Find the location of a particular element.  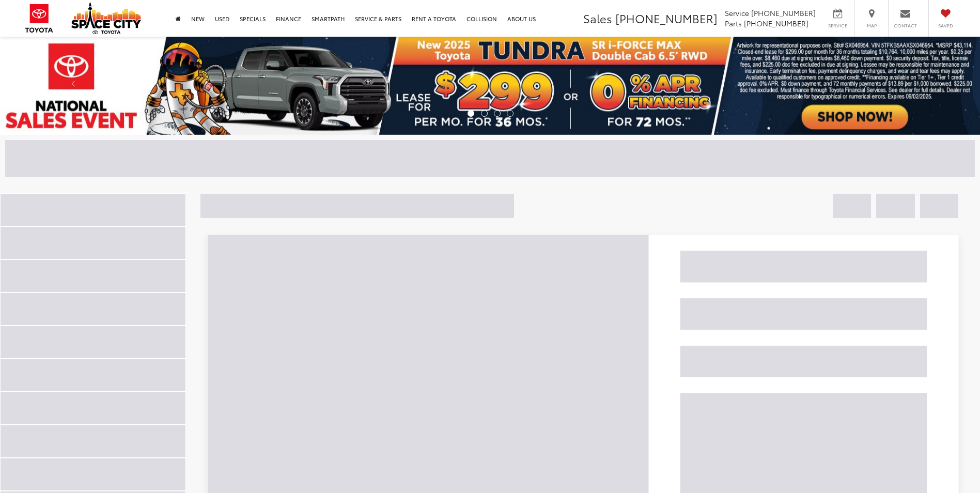

span: Sales is located at coordinates (597, 18).